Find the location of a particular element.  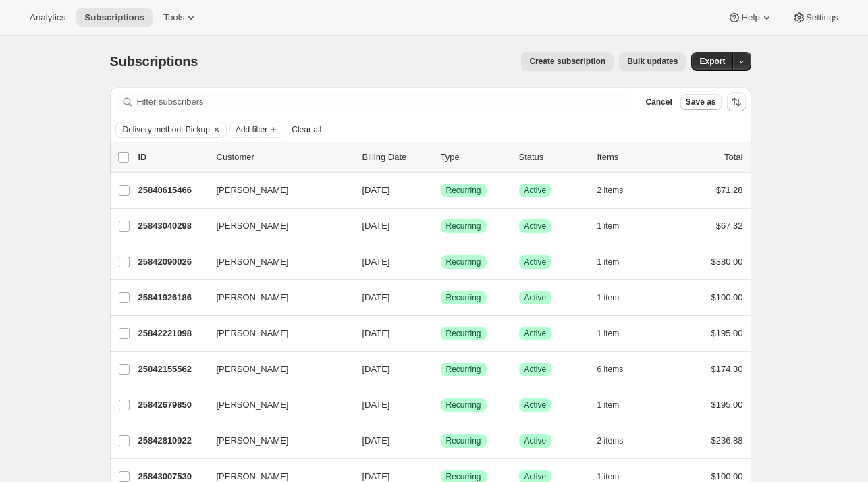

p: 25841926186 is located at coordinates (172, 298).